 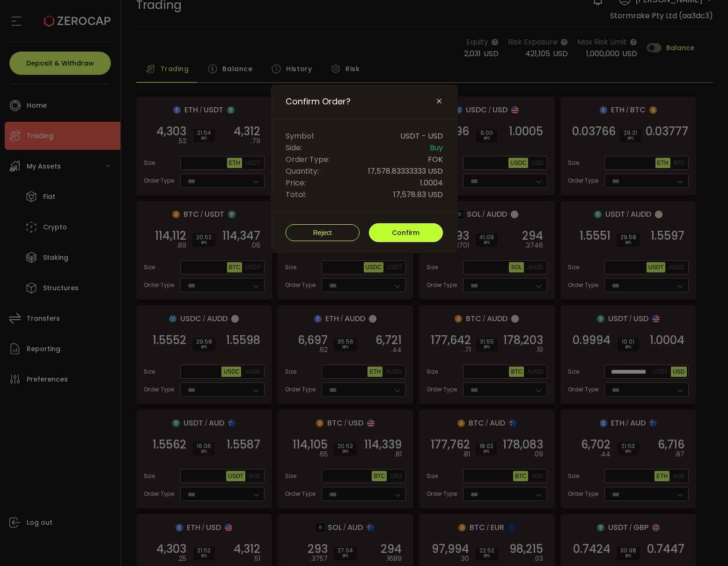 What do you see at coordinates (364, 170) in the screenshot?
I see `div: Confirm Order?` at bounding box center [364, 170].